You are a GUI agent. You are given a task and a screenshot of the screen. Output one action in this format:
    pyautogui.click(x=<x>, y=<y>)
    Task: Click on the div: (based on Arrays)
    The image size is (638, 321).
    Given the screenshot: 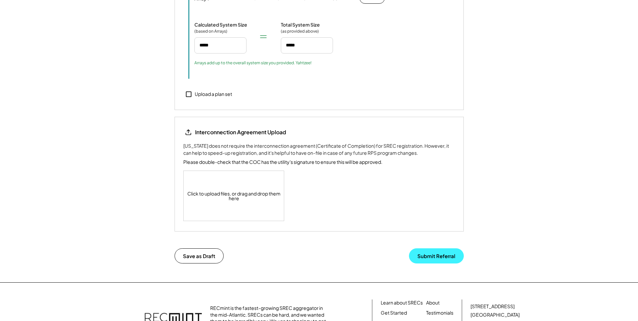 What is the action you would take?
    pyautogui.click(x=211, y=31)
    